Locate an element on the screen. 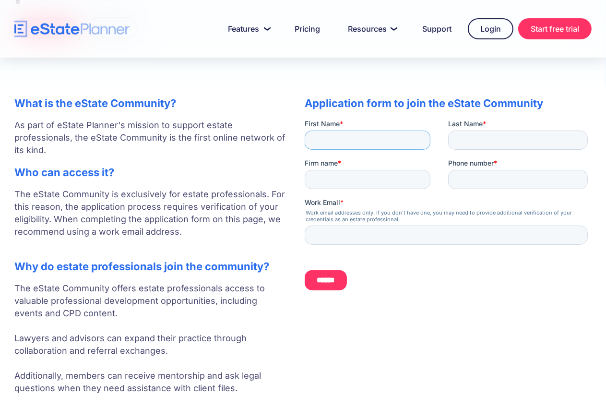 The height and width of the screenshot is (407, 606). a: Resources is located at coordinates (371, 29).